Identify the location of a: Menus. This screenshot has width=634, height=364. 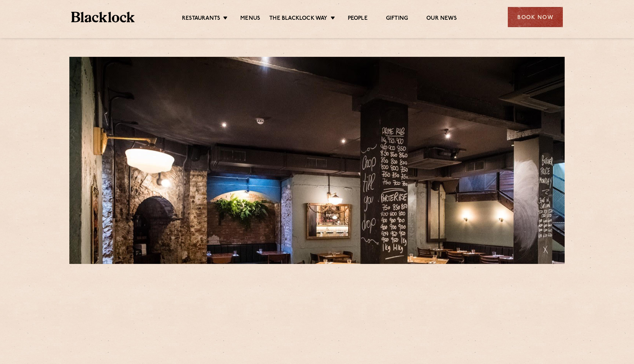
(250, 19).